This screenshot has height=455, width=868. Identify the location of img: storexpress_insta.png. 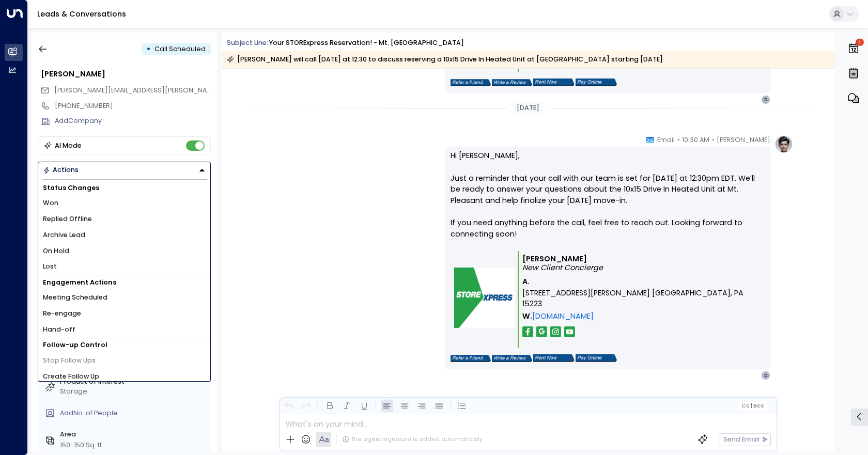
(555, 331).